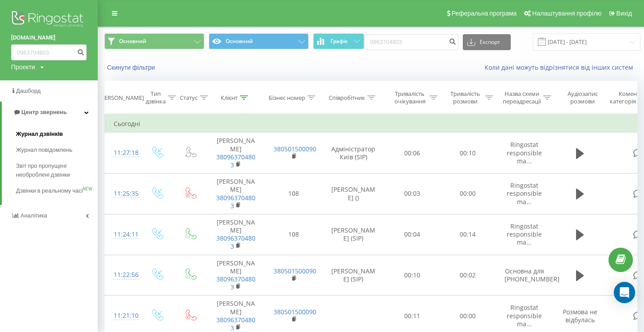 This screenshot has height=332, width=644. What do you see at coordinates (580, 315) in the screenshot?
I see `span: Розмова не відбулась` at bounding box center [580, 315].